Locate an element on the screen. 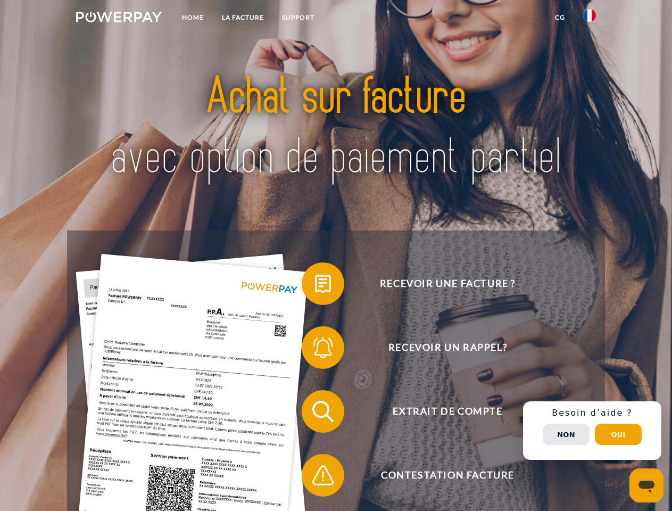  a: Extrait de compte is located at coordinates (440, 411).